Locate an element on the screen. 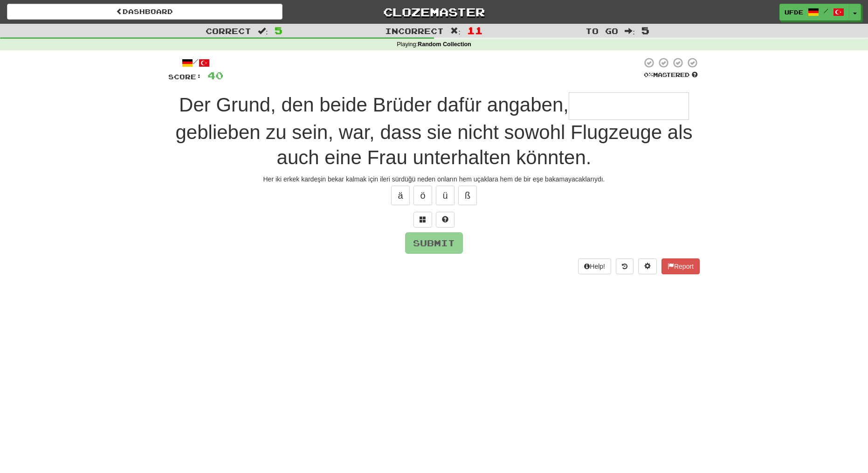 The width and height of the screenshot is (868, 473). span: 11 is located at coordinates (475, 30).